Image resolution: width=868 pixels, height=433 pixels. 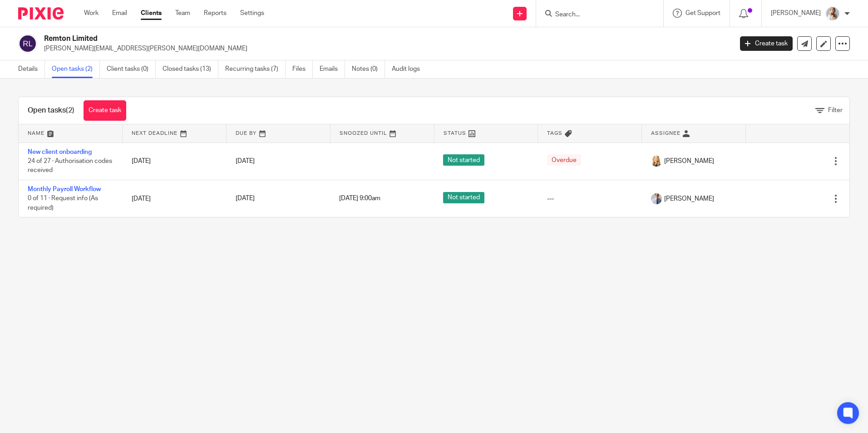 I want to click on span: Snoozed Until, so click(x=363, y=133).